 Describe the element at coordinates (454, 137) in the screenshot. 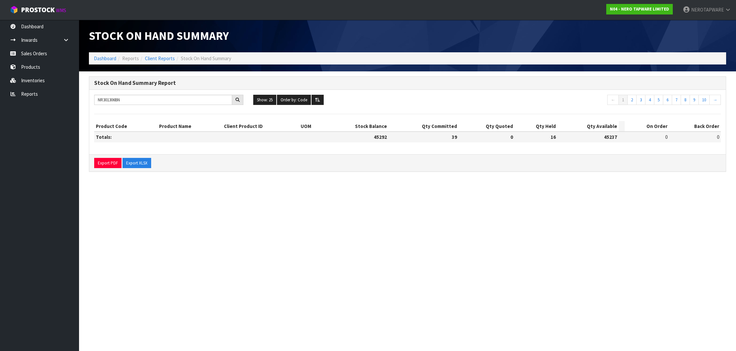

I see `strong: 39` at that location.